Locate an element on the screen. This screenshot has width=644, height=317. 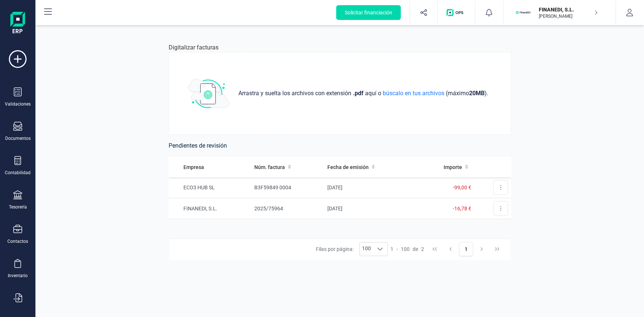
button: Page 1 is located at coordinates (466, 249).